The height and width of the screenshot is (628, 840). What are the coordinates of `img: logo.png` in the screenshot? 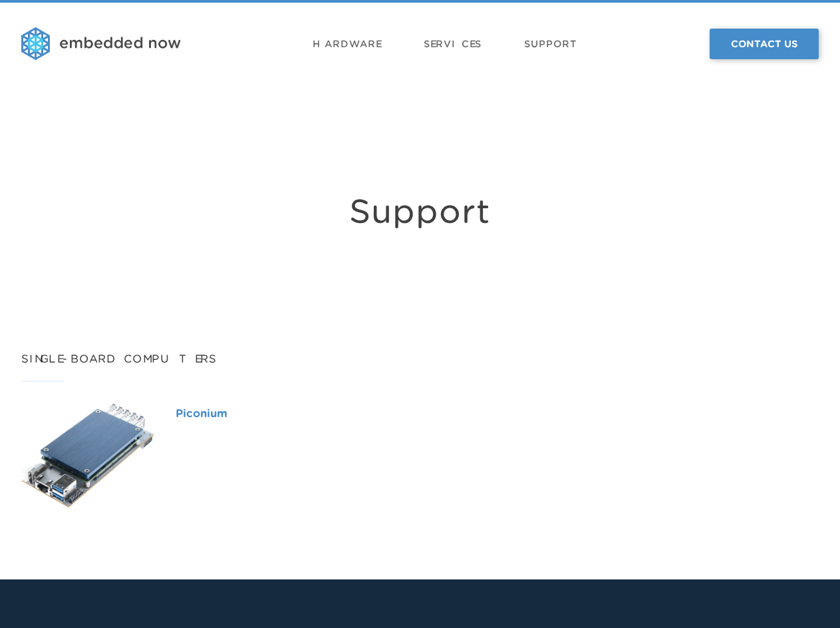 It's located at (101, 44).